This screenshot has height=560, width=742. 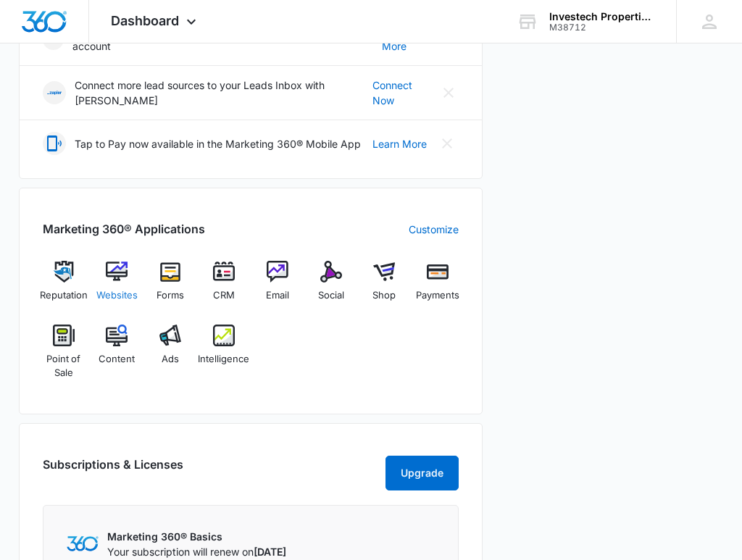 I want to click on a: Ads, so click(x=170, y=357).